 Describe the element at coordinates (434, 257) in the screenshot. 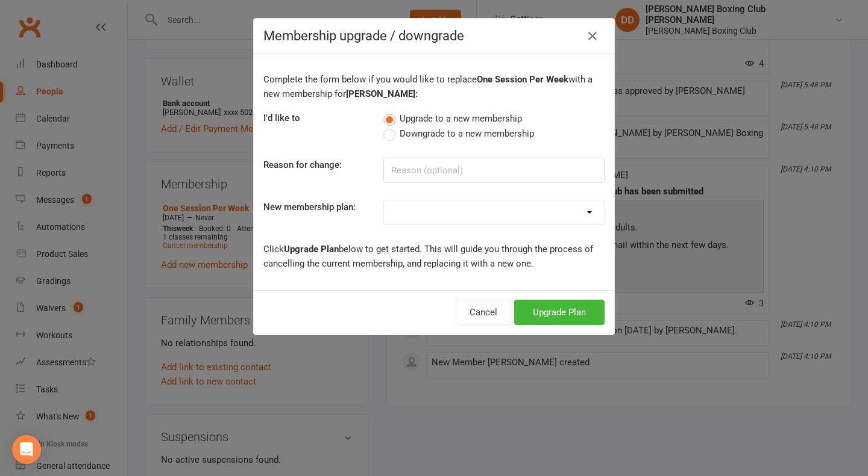

I see `p: Click below to get started. This will guide you through the process of cancelling the current mem...` at that location.